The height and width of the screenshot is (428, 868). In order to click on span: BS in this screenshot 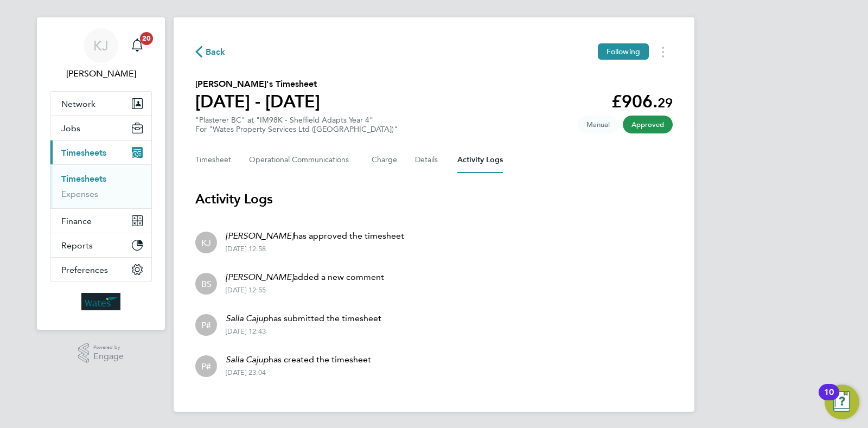, I will do `click(206, 284)`.